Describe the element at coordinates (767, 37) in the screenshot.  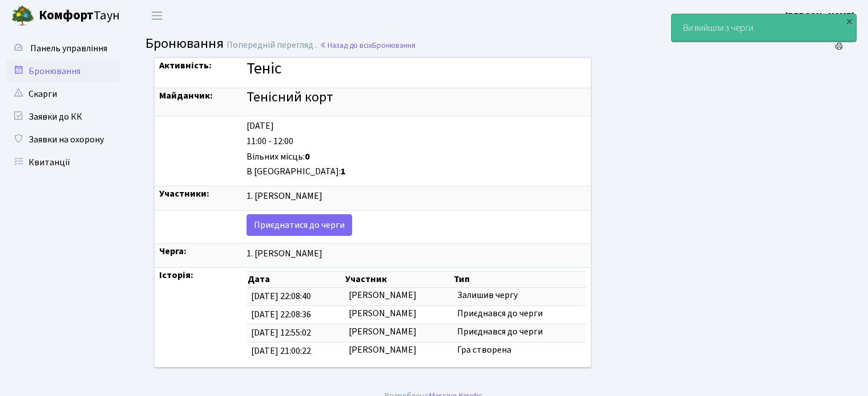
I see `nav: breadcrumb` at that location.